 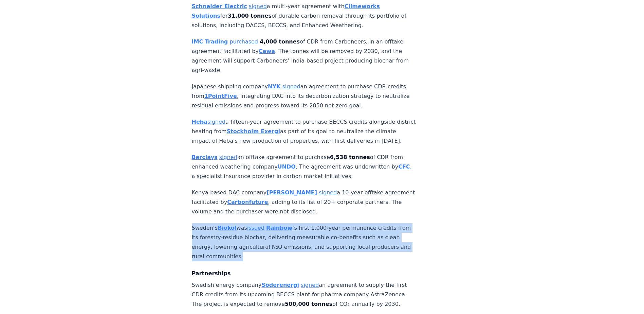 I want to click on strong: Heba, so click(x=200, y=122).